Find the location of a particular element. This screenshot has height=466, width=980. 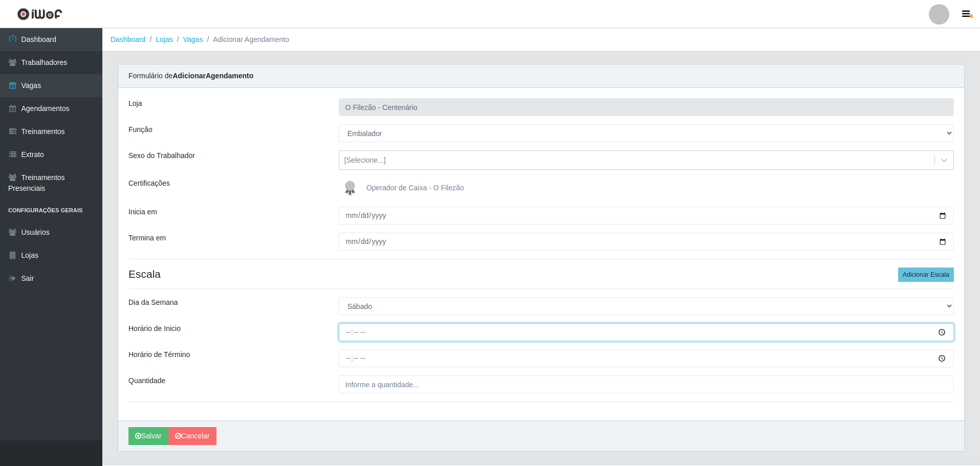

label: Horário de Término is located at coordinates (159, 355).